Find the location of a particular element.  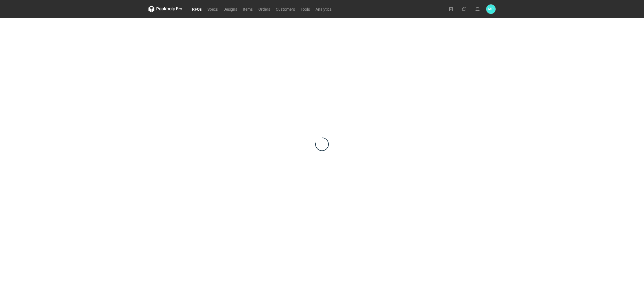

svg: Packhelp Pro is located at coordinates (165, 9).